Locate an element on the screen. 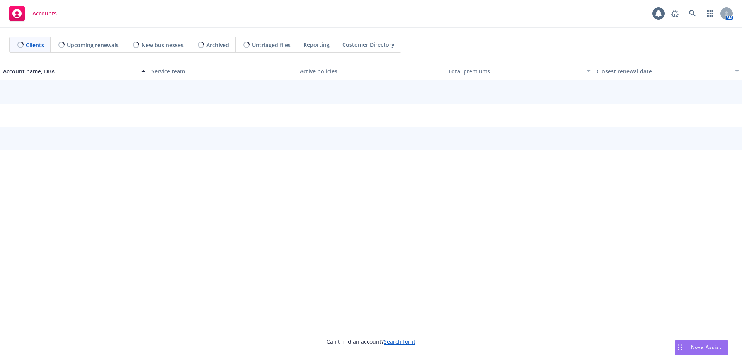  div: Drag to move is located at coordinates (680, 347).